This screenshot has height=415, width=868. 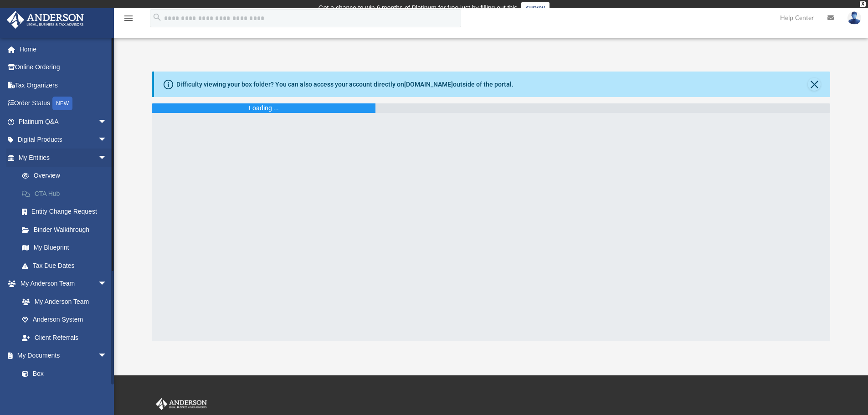 What do you see at coordinates (67, 194) in the screenshot?
I see `a: CTA Hub` at bounding box center [67, 194].